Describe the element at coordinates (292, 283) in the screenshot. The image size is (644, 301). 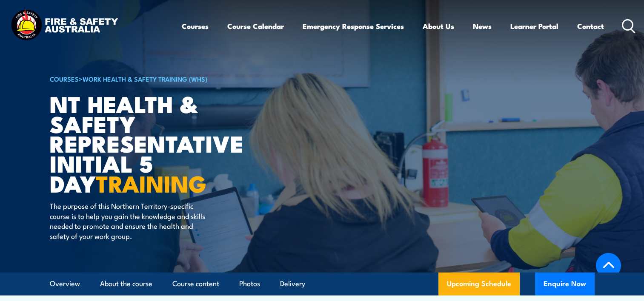
I see `a: Delivery` at that location.